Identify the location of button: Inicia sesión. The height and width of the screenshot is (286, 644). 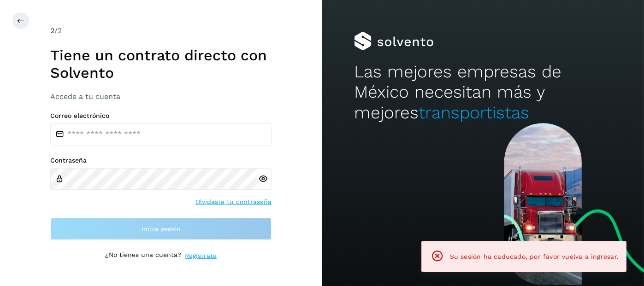
(161, 229).